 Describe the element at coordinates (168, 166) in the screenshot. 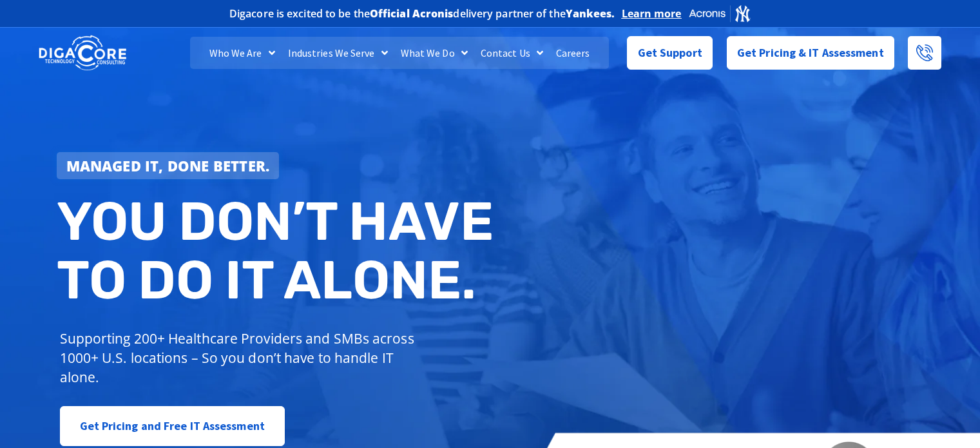

I see `strong: Managed IT, done better.` at that location.